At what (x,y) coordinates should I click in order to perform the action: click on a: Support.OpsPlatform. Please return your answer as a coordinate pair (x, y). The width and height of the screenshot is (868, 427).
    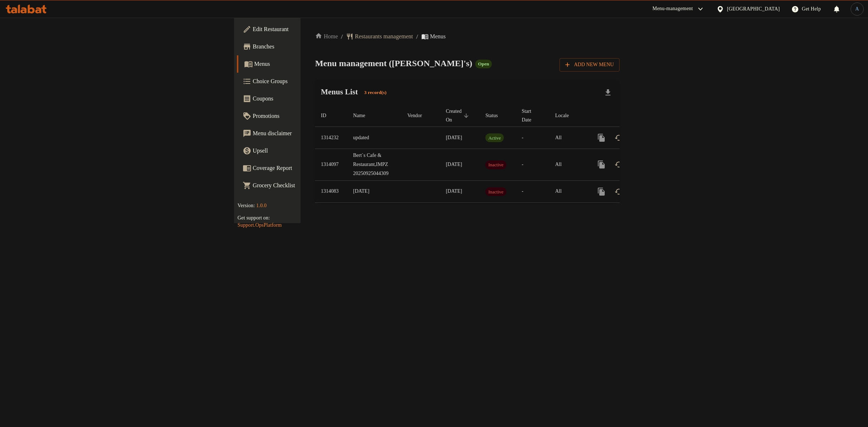
    Looking at the image, I should click on (259, 225).